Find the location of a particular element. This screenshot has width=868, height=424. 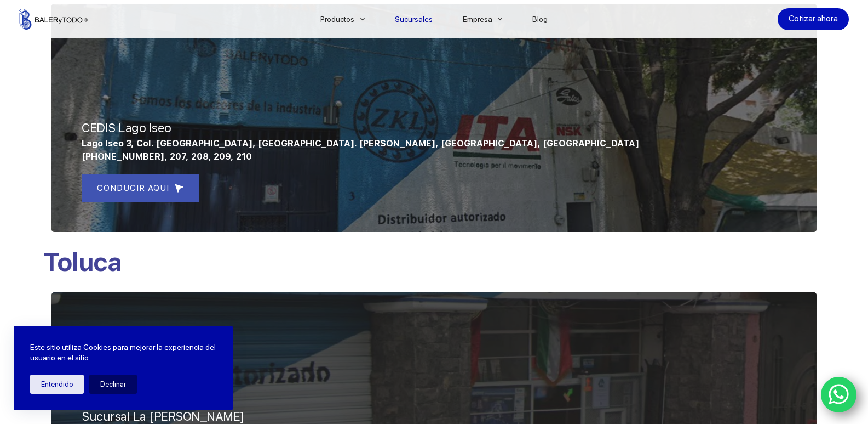

a: WhatsApp is located at coordinates (839, 395).